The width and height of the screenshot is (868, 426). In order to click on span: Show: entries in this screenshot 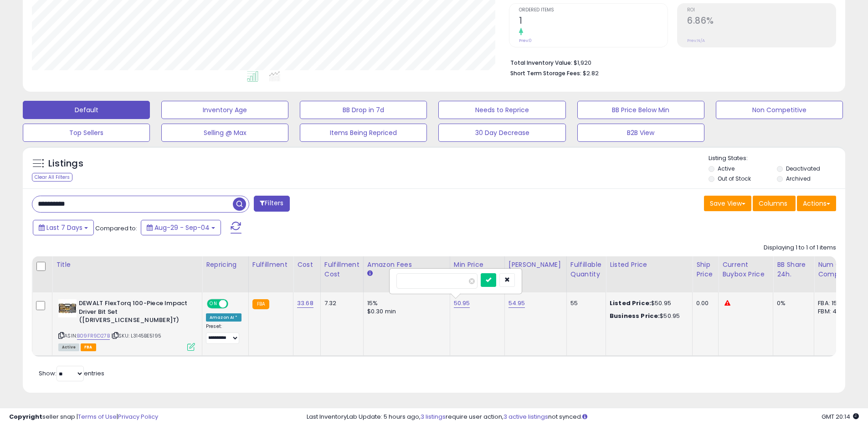, I will do `click(72, 373)`.